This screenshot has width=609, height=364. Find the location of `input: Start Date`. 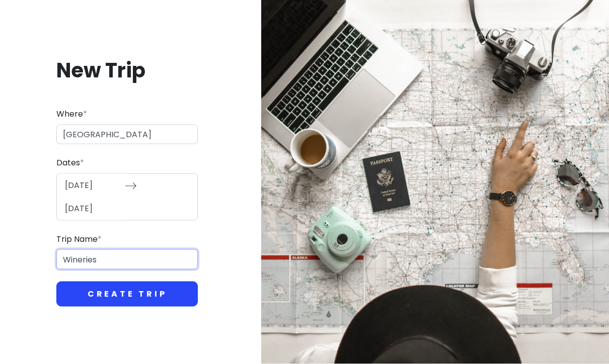

input: Start Date is located at coordinates (92, 186).